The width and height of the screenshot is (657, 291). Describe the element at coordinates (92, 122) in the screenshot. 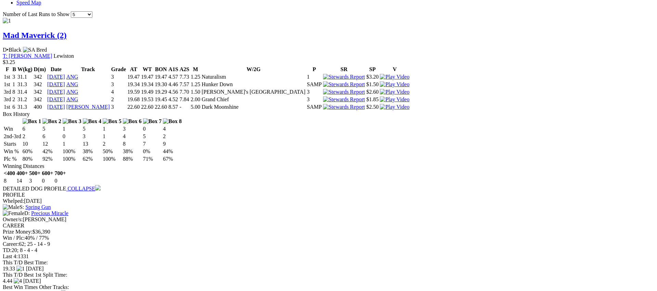

I see `img: Box 4` at that location.